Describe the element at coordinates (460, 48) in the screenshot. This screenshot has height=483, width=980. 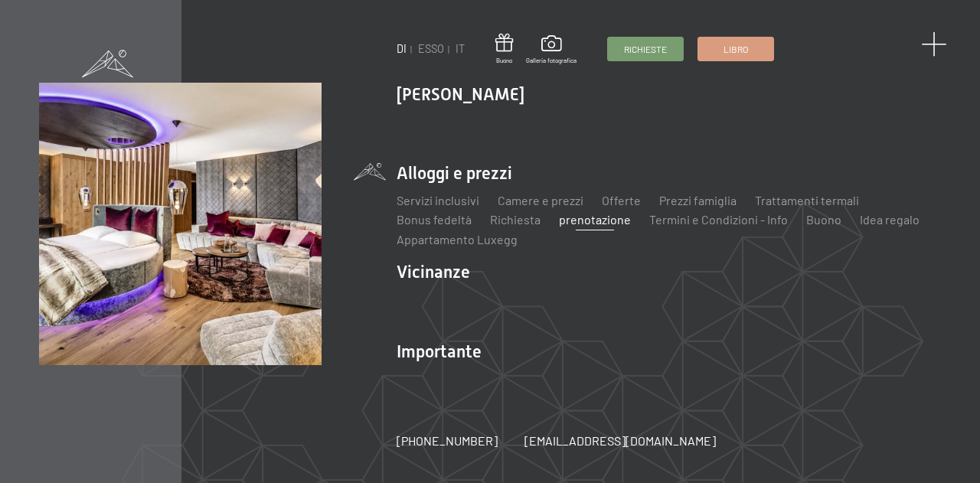
I see `a: IT` at that location.